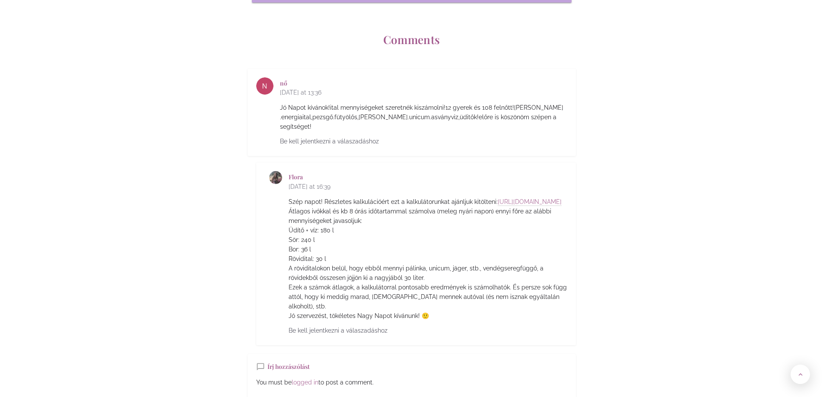  I want to click on a: nő, so click(283, 83).